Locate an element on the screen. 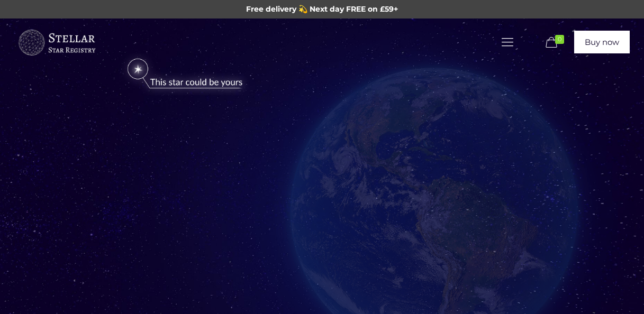 The height and width of the screenshot is (314, 644). span: Free delivery 💫 Next day FREE on £59+ is located at coordinates (322, 9).